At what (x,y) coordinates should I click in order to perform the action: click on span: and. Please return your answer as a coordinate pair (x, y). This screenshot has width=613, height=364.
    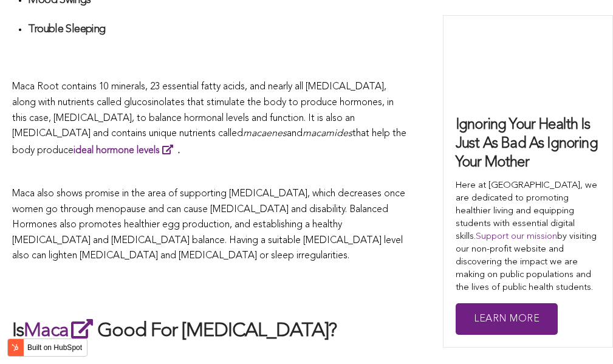
    Looking at the image, I should click on (295, 134).